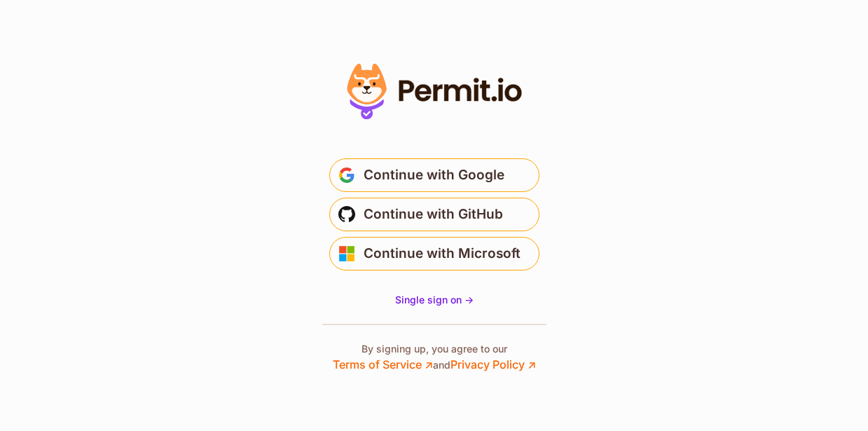  I want to click on span: Continue with Microsoft, so click(442, 254).